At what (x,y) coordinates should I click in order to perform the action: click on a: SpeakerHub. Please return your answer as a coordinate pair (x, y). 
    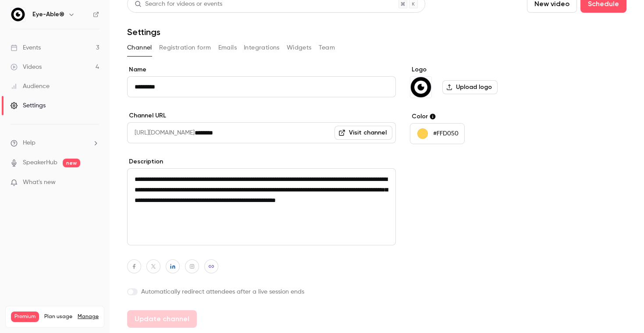
    Looking at the image, I should click on (40, 163).